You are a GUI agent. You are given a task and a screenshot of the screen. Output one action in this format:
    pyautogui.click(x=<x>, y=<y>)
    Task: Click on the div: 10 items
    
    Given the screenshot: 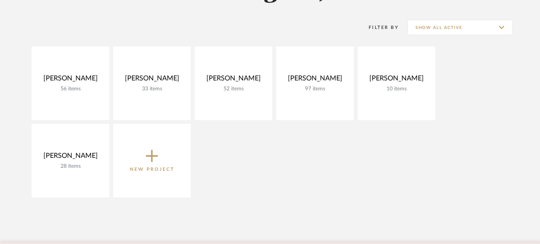 What is the action you would take?
    pyautogui.click(x=396, y=89)
    